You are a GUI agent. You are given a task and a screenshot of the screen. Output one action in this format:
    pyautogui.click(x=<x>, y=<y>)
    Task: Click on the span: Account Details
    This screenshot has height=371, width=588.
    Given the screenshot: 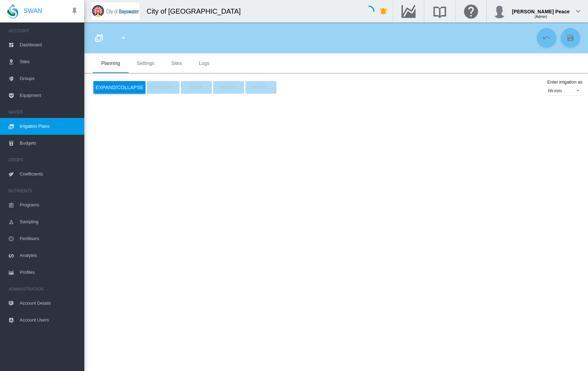 What is the action you would take?
    pyautogui.click(x=49, y=303)
    